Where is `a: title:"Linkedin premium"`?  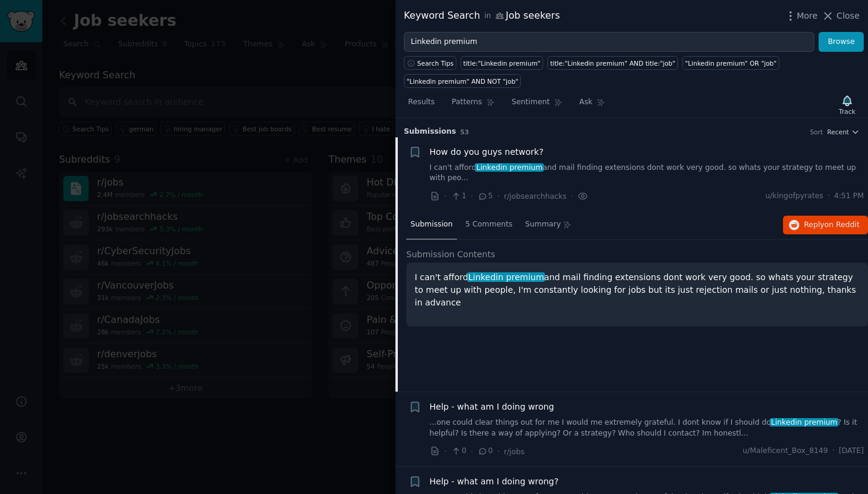
a: title:"Linkedin premium" is located at coordinates (502, 62).